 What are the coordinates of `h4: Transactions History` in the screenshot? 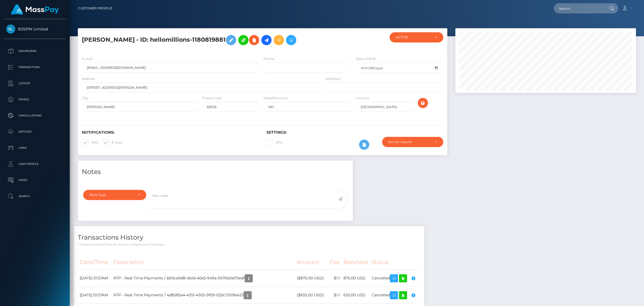 It's located at (249, 237).